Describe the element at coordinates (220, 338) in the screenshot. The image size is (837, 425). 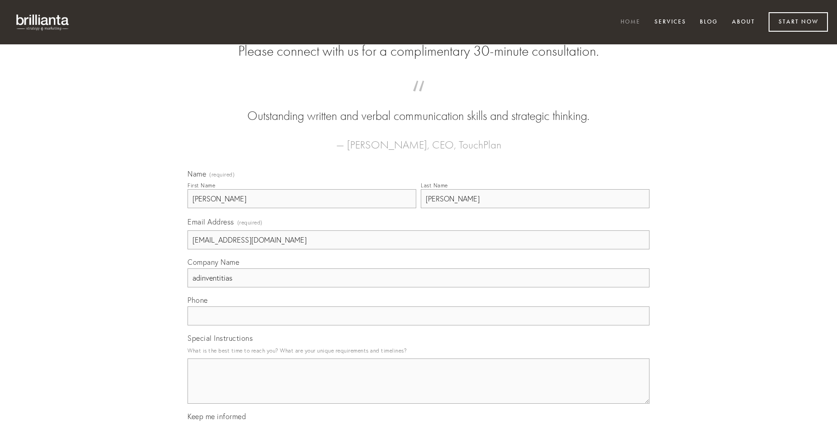
I see `span: Special Instructions` at that location.